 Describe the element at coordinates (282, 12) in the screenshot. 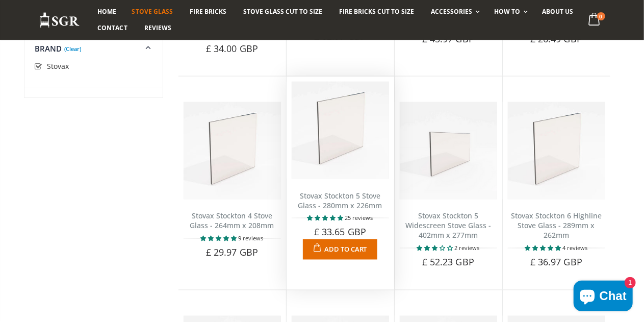

I see `a: Stove Glass Cut To Size` at that location.